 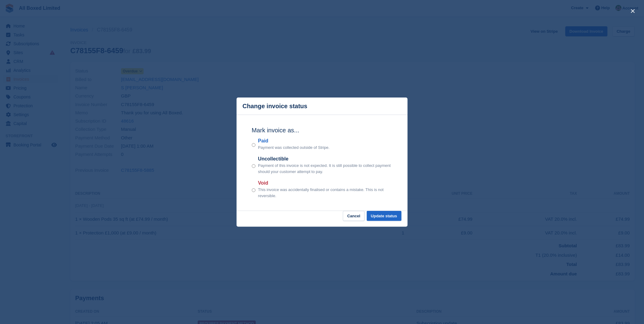 I want to click on label: Void, so click(x=325, y=183).